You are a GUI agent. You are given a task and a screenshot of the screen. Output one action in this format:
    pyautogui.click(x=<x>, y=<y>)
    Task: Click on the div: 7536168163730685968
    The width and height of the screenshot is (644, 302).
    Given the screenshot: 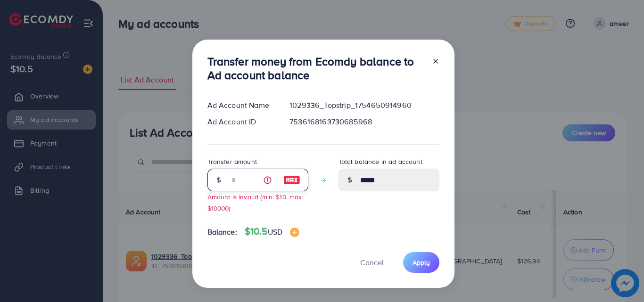 What is the action you would take?
    pyautogui.click(x=364, y=122)
    